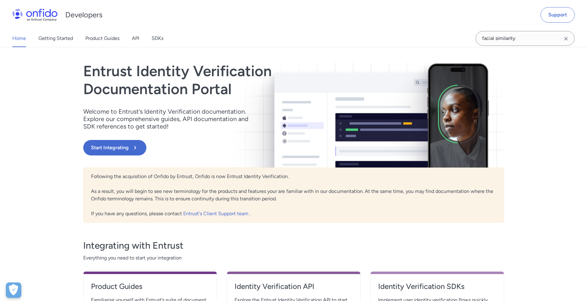 This screenshot has width=587, height=301. I want to click on h4: Identity Verification API, so click(294, 286).